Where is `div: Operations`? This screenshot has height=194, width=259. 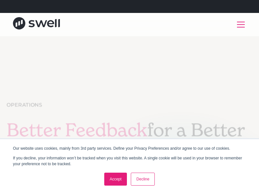 div: Operations is located at coordinates (24, 105).